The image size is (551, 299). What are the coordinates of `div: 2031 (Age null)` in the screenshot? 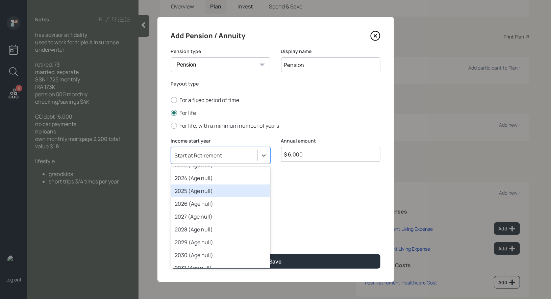 It's located at (221, 268).